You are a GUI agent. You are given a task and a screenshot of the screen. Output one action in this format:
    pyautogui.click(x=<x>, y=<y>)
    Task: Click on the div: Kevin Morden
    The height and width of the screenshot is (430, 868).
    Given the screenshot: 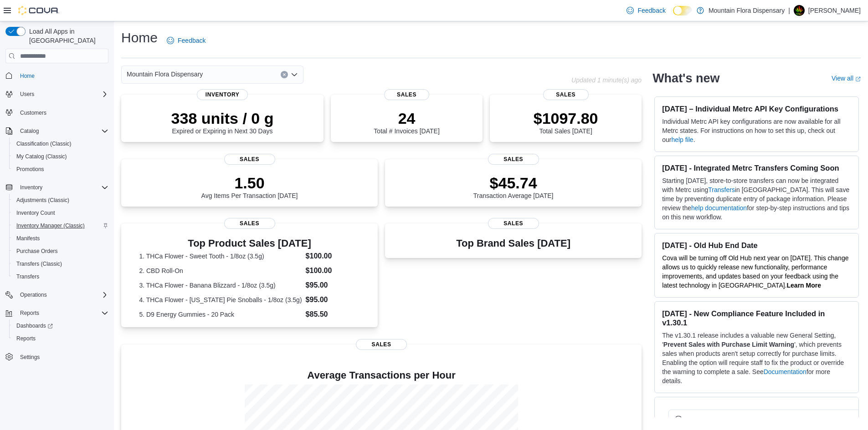 What is the action you would take?
    pyautogui.click(x=799, y=10)
    